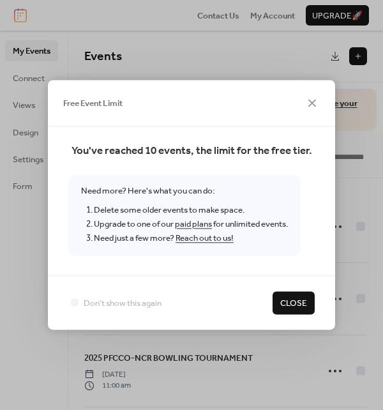 This screenshot has height=410, width=383. What do you see at coordinates (294, 303) in the screenshot?
I see `button: Close` at bounding box center [294, 303].